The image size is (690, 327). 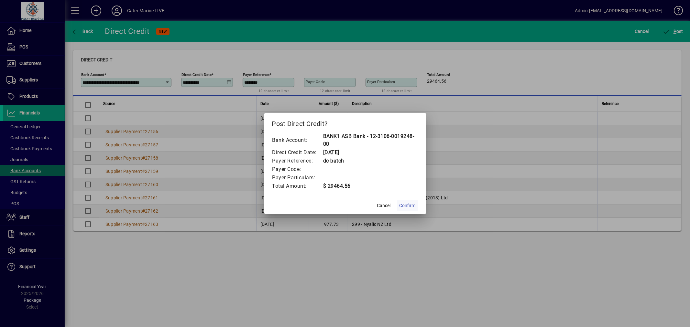 I want to click on td: Payer Code:, so click(x=297, y=169).